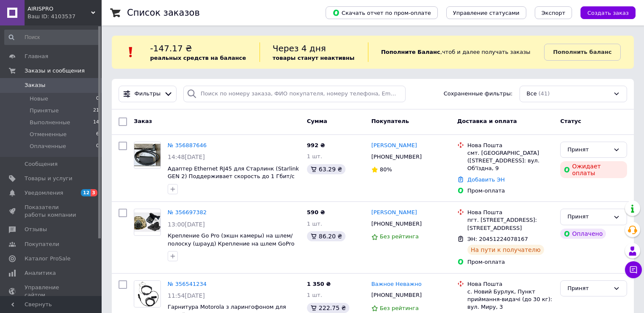 The image size is (644, 313). I want to click on div: 86.20 ₴, so click(326, 236).